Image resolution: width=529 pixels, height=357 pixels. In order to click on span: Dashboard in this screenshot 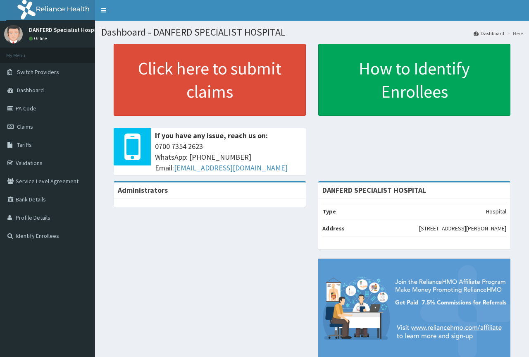, I will do `click(30, 90)`.